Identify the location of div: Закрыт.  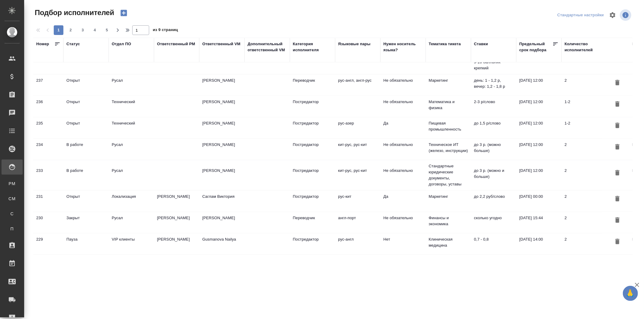
(86, 218).